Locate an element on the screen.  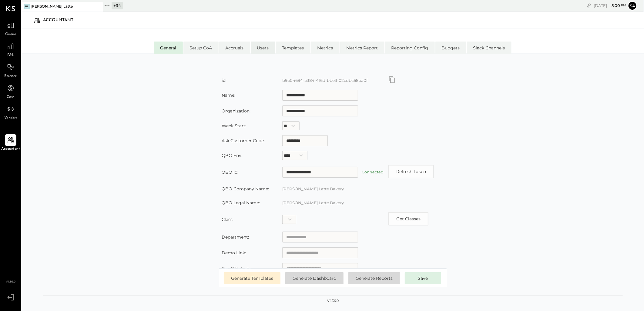
label: id: is located at coordinates (224, 80).